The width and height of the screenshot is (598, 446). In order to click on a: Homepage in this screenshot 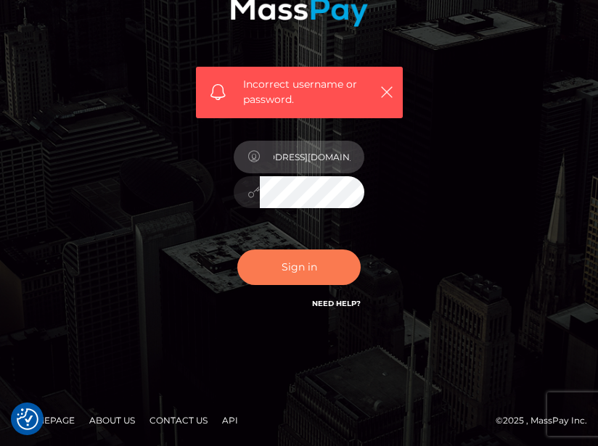, I will do `click(48, 420)`.